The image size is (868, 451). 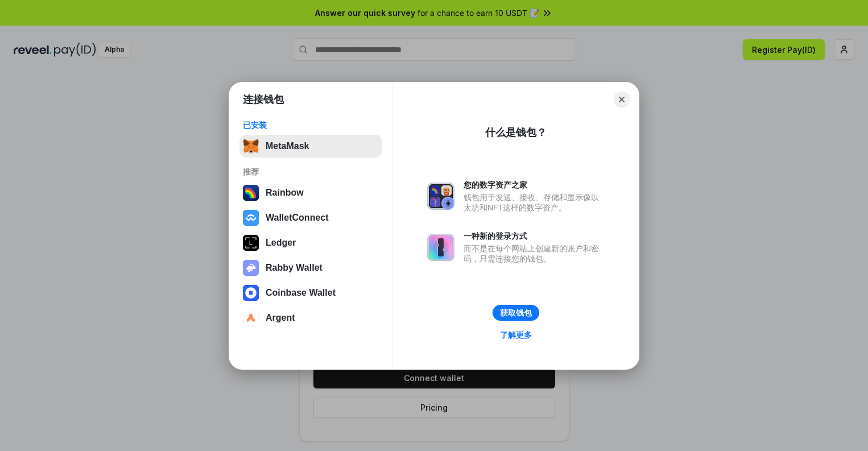 What do you see at coordinates (311, 318) in the screenshot?
I see `button: Argent` at bounding box center [311, 318].